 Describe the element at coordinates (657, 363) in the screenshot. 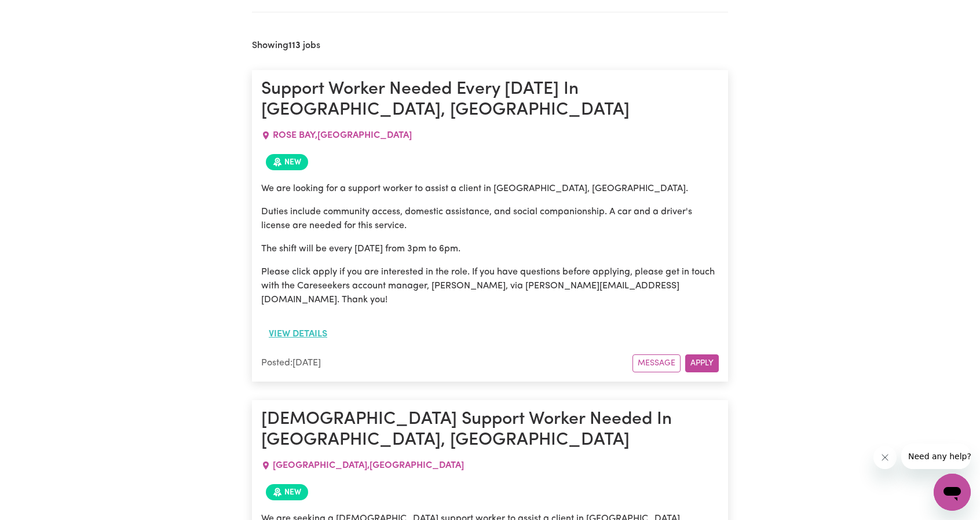

I see `button: Message` at that location.